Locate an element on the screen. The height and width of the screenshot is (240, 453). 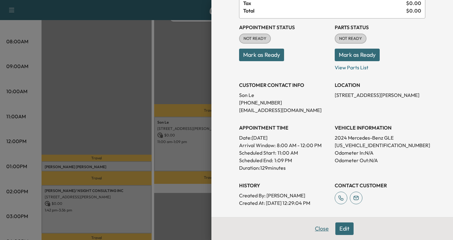
button: Close is located at coordinates (322, 229).